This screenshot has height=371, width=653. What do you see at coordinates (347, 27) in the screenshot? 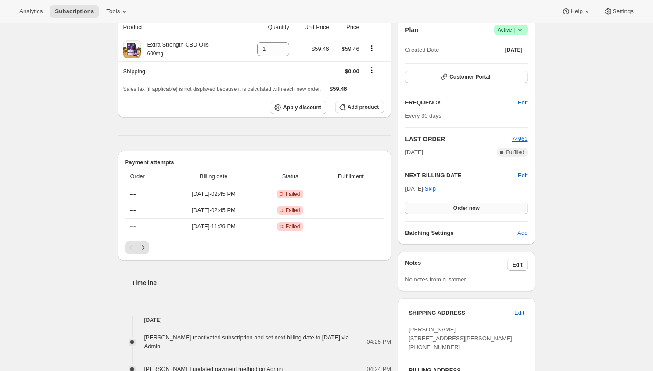
I see `th: Price` at bounding box center [347, 27].